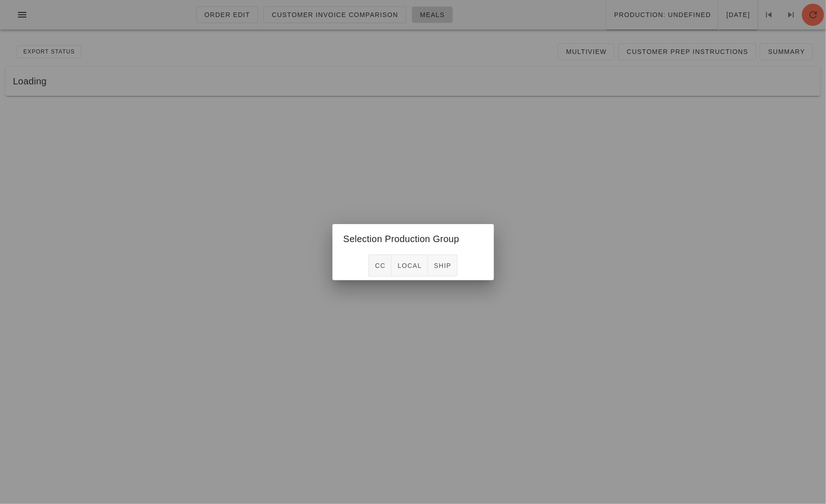 The width and height of the screenshot is (826, 504). What do you see at coordinates (409, 266) in the screenshot?
I see `button: local` at bounding box center [409, 266].